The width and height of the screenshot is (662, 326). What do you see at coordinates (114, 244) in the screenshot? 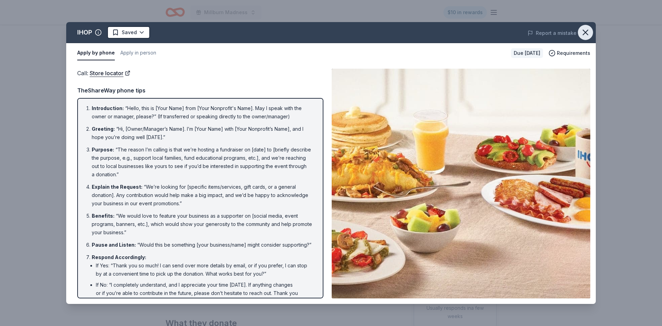
I see `span: Pause and Listen :` at bounding box center [114, 244].